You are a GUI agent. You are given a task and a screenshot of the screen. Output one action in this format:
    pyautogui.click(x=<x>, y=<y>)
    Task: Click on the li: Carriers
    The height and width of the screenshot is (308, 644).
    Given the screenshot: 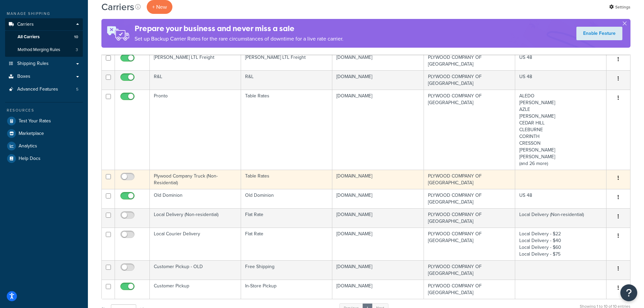 What is the action you would take?
    pyautogui.click(x=44, y=38)
    